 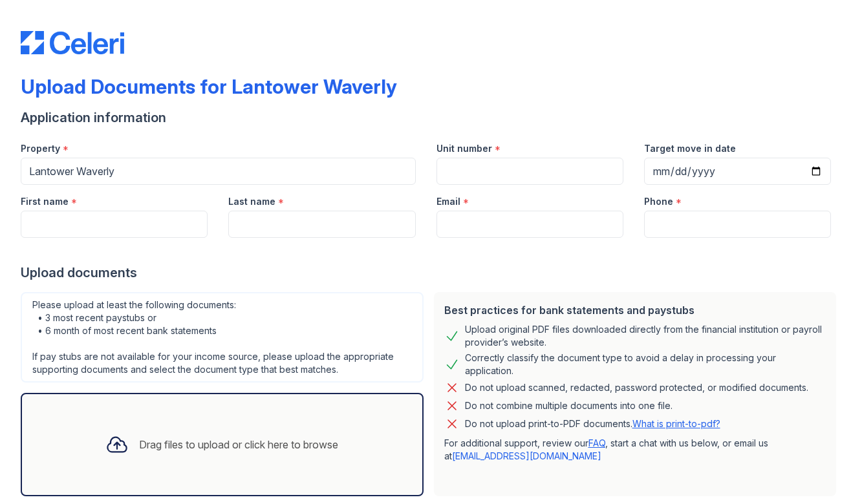 I want to click on div: Drag files to upload or click here to browse, so click(x=239, y=444).